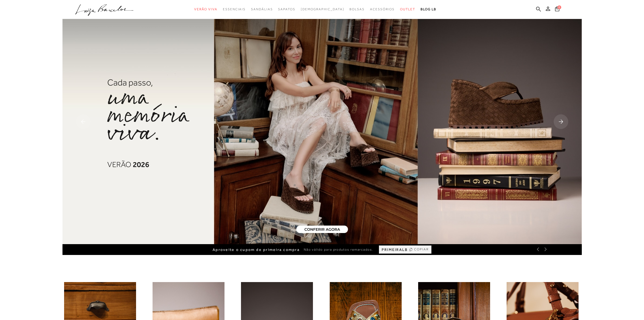 Image resolution: width=644 pixels, height=320 pixels. I want to click on span: Bolsas, so click(357, 9).